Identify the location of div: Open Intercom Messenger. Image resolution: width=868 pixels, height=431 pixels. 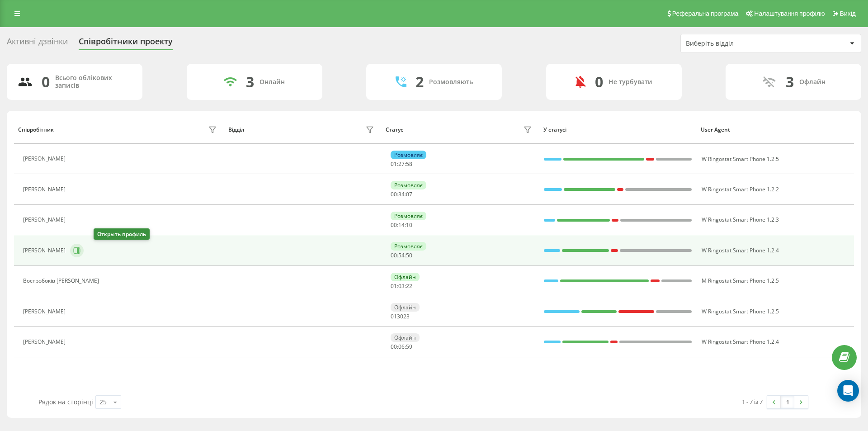
(848, 391).